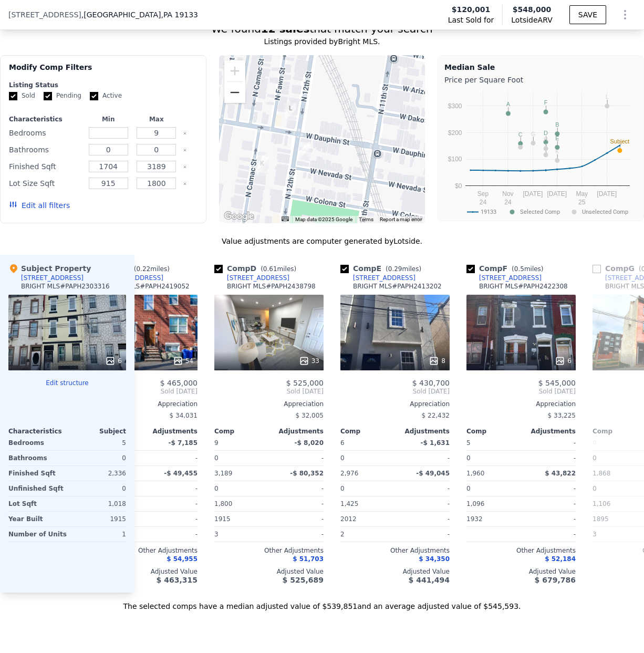  What do you see at coordinates (45, 167) in the screenshot?
I see `div: Finished Sqft` at bounding box center [45, 167].